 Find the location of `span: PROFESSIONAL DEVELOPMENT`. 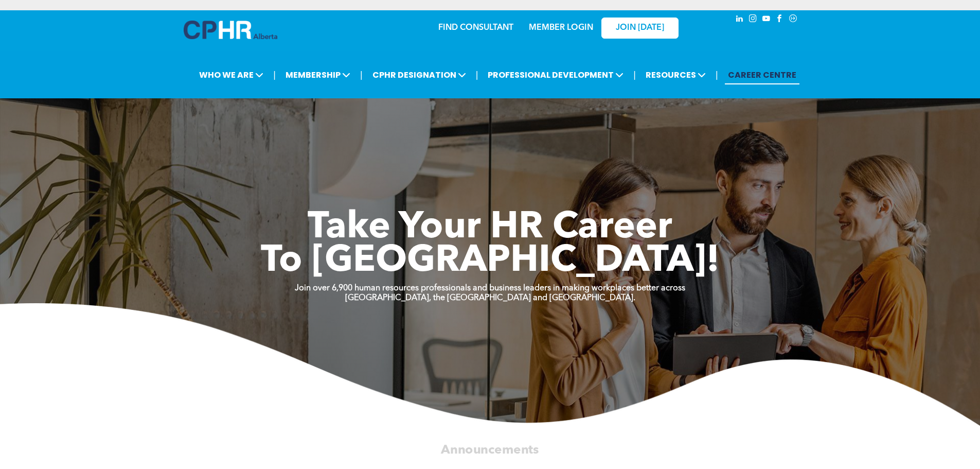

span: PROFESSIONAL DEVELOPMENT is located at coordinates (556, 75).